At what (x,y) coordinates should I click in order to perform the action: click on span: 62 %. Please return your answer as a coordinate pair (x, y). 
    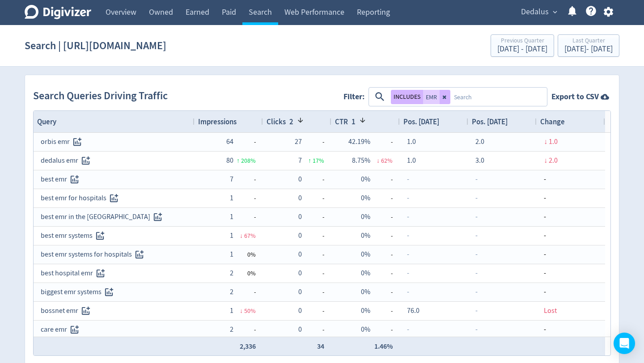
    Looking at the image, I should click on (387, 161).